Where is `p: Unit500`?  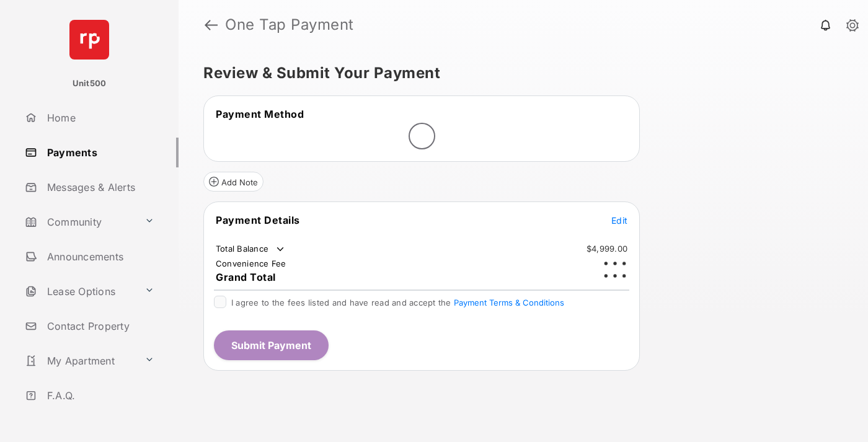 p: Unit500 is located at coordinates (90, 84).